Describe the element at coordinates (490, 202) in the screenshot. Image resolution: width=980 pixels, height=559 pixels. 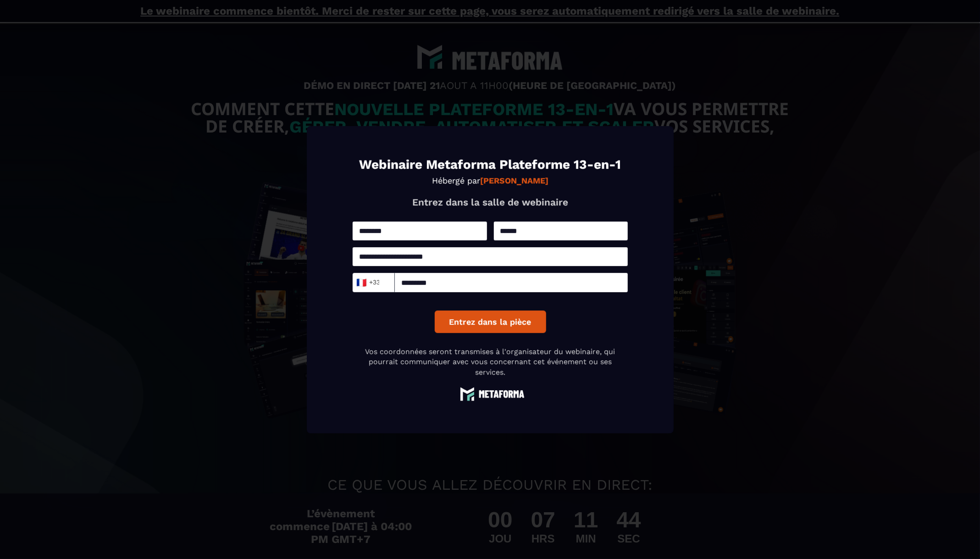
I see `p: Entrez dans la salle de webinaire` at that location.